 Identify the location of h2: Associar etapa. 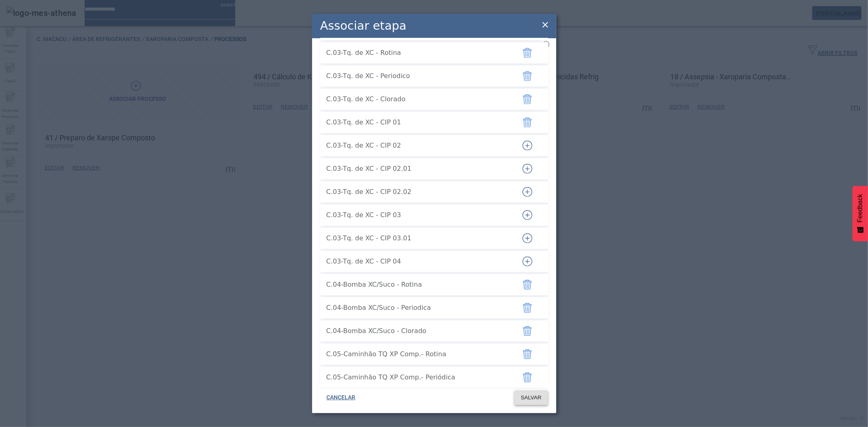
(364, 26).